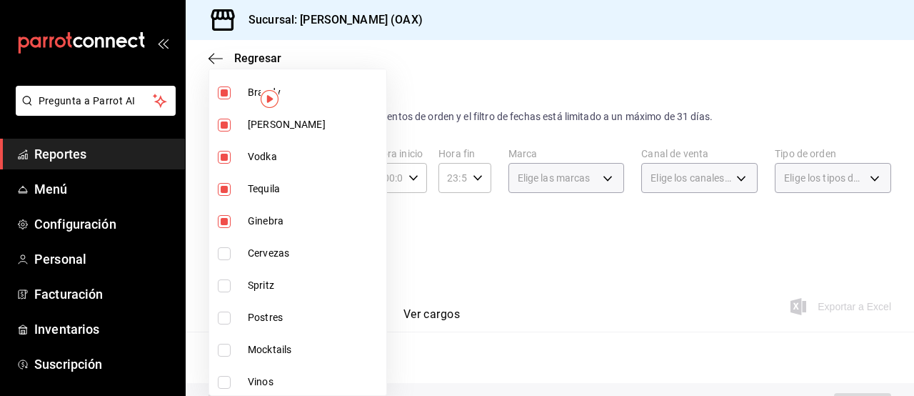  I want to click on span: Tequila, so click(314, 188).